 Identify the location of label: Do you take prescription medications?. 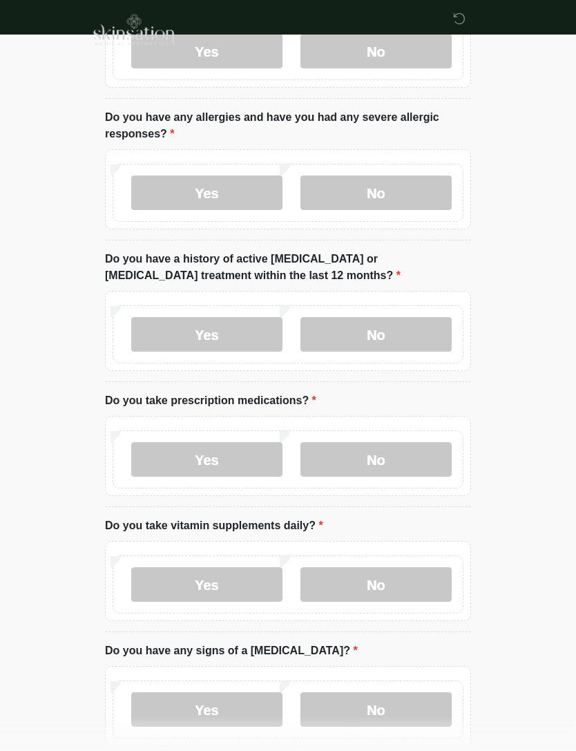
(211, 401).